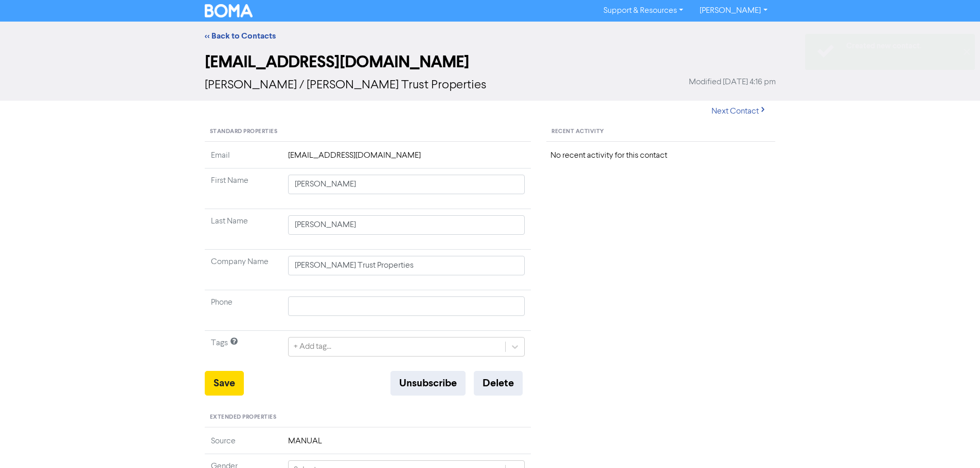  Describe the element at coordinates (243, 229) in the screenshot. I see `td: Last Name` at that location.